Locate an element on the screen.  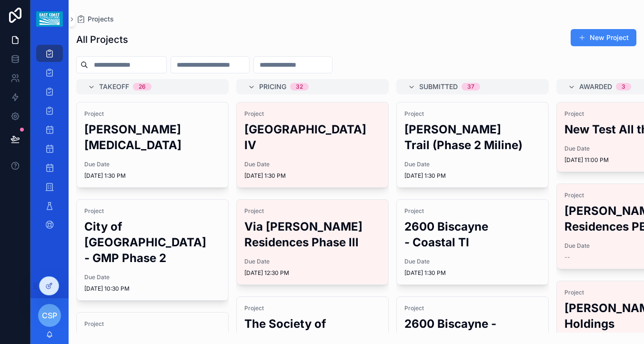
div: 3 is located at coordinates (624, 87).